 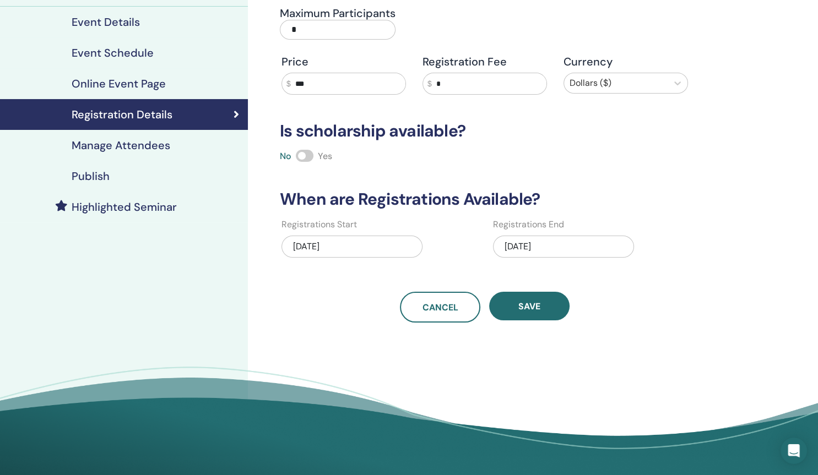 What do you see at coordinates (344, 62) in the screenshot?
I see `h4: Price` at bounding box center [344, 62].